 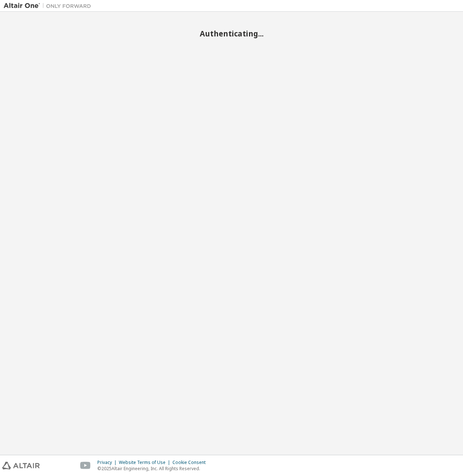 I want to click on p: © 2025 Altair Engineering, Inc. All Rights Reserved., so click(x=153, y=468).